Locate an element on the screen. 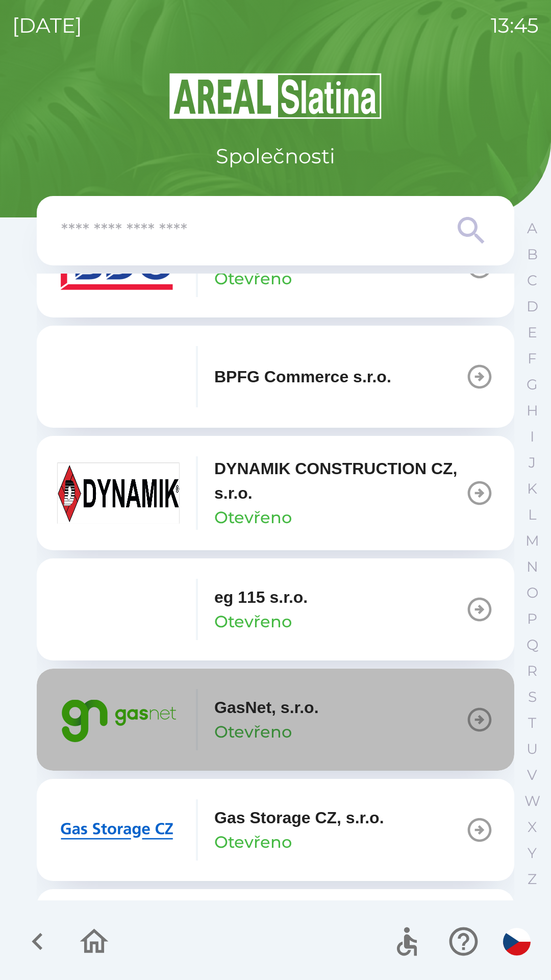 This screenshot has width=551, height=980. p: BPFG Commerce s.r.o. is located at coordinates (303, 377).